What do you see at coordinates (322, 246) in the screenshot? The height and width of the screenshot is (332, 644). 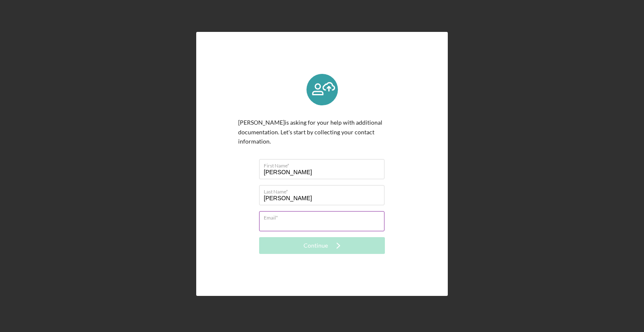 I see `button: Continue` at bounding box center [322, 246].